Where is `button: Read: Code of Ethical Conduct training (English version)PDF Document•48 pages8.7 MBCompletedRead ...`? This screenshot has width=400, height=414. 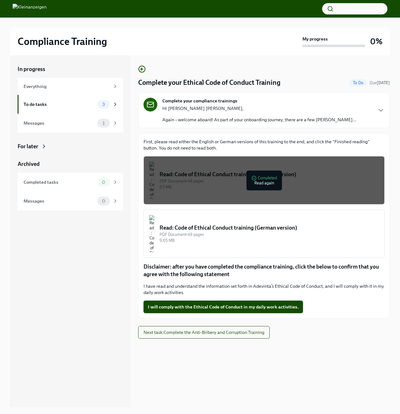 button: Read: Code of Ethical Conduct training (English version)PDF Document•48 pages8.7 MBCompletedRead ... is located at coordinates (264, 180).